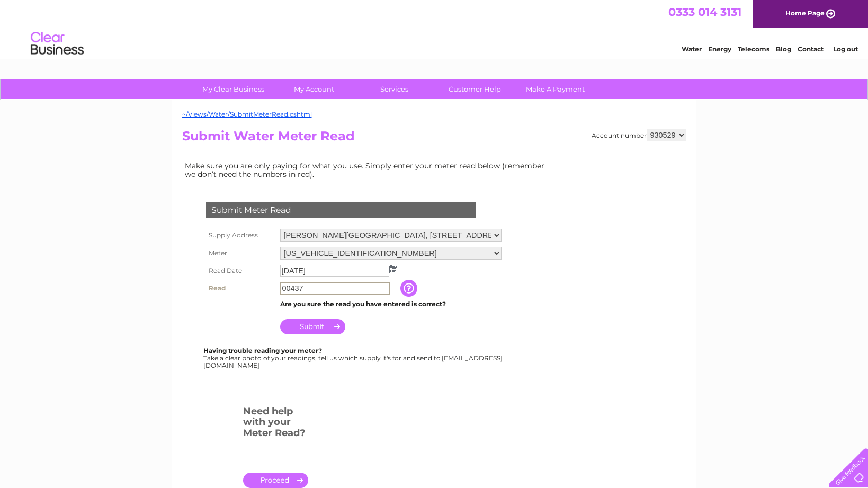 The image size is (868, 488). I want to click on th: Read Date, so click(241, 270).